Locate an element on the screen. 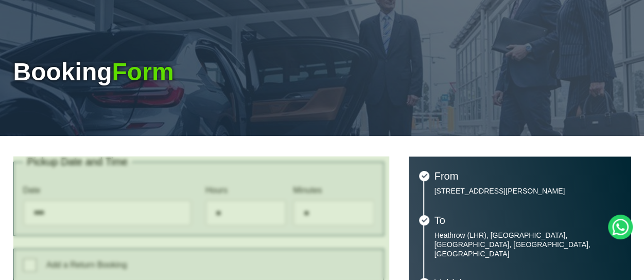 The width and height of the screenshot is (644, 280). h1: Booking is located at coordinates (322, 72).